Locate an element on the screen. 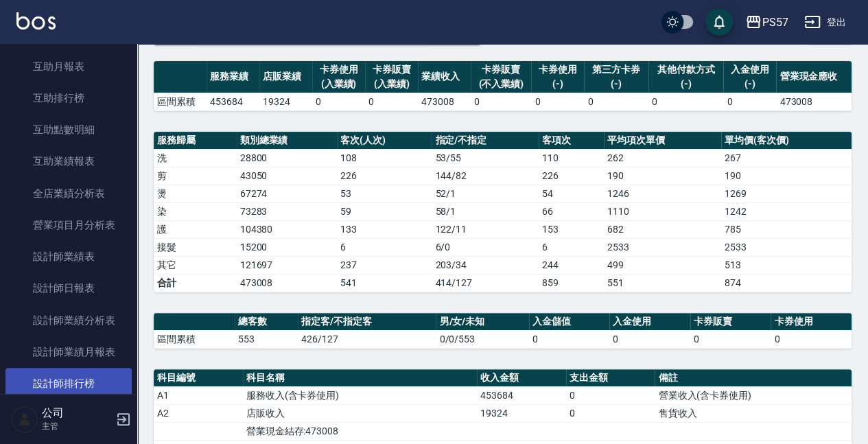 Image resolution: width=868 pixels, height=444 pixels. td: 染 is located at coordinates (195, 211).